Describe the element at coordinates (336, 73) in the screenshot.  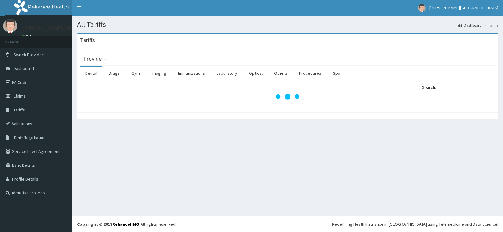
I see `a: Spa` at that location.